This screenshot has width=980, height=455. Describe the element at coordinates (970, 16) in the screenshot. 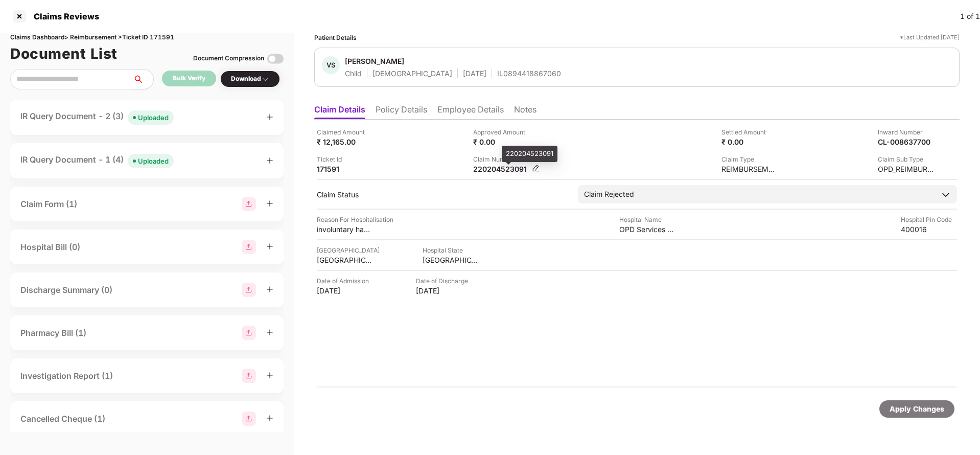

I see `div: 1 of 1` at that location.